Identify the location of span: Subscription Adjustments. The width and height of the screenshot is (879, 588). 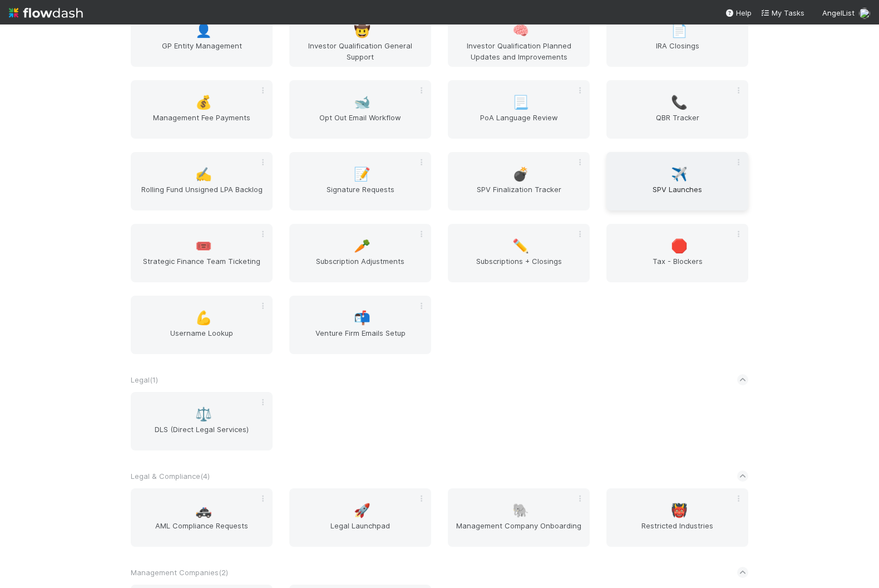
(360, 266).